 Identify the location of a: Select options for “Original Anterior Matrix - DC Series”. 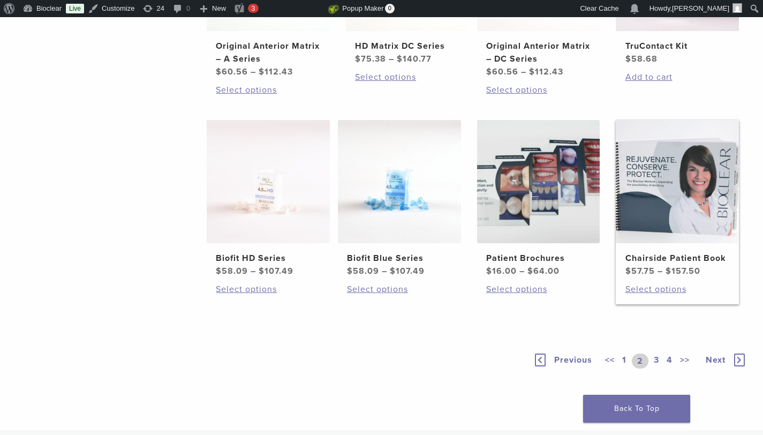
(538, 90).